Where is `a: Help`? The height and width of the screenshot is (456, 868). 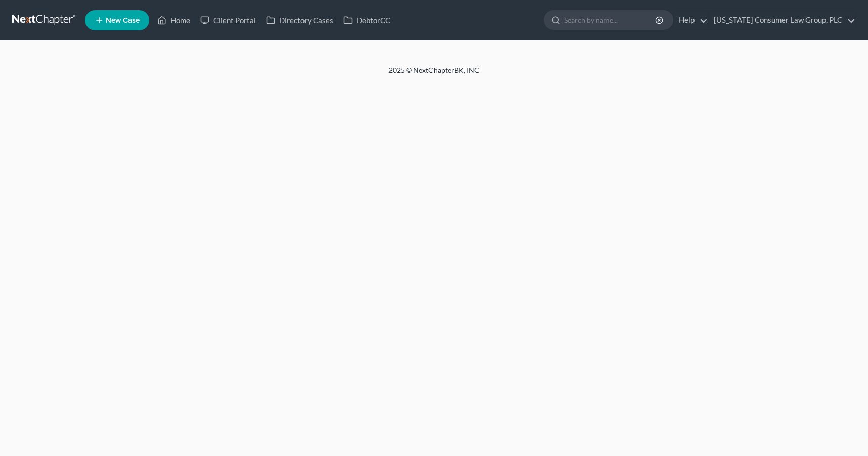
a: Help is located at coordinates (690, 20).